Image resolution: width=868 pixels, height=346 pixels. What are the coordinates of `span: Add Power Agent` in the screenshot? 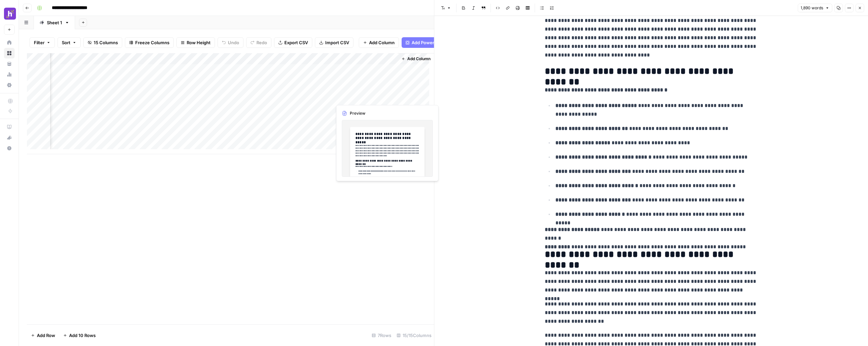 It's located at (430, 42).